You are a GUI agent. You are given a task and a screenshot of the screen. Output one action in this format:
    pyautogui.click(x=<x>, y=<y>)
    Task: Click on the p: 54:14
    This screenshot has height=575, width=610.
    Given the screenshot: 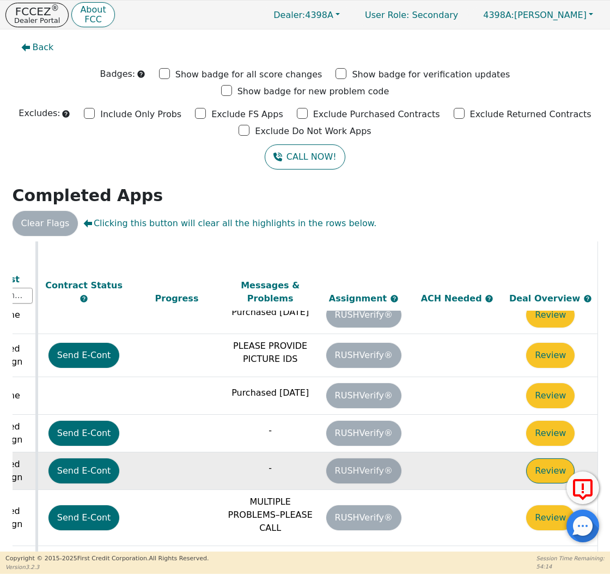 What is the action you would take?
    pyautogui.click(x=570, y=566)
    